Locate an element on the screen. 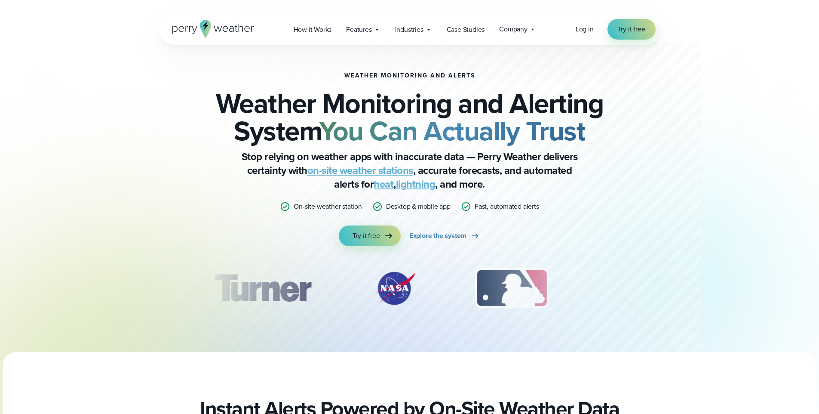 The width and height of the screenshot is (819, 414). span: How it Works is located at coordinates (313, 30).